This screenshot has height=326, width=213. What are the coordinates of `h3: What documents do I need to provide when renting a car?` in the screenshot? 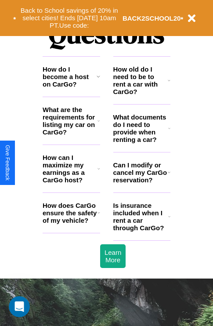 It's located at (141, 128).